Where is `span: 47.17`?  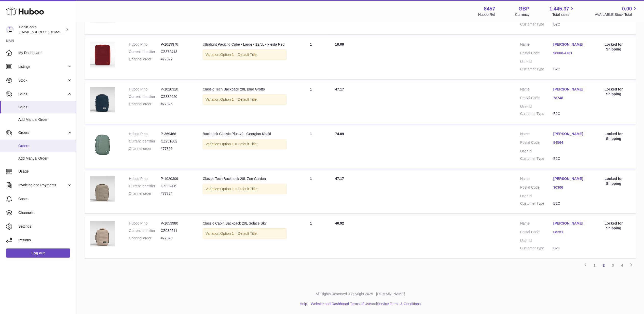
span: 47.17 is located at coordinates (339, 179).